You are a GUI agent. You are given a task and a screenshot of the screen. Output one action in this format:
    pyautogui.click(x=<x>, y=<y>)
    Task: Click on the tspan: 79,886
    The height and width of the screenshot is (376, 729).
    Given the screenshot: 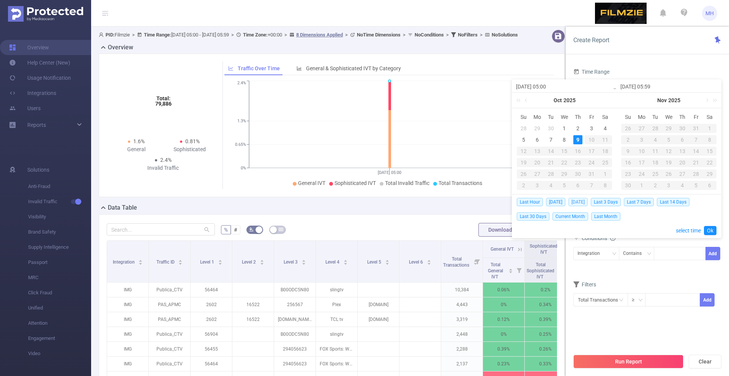 What is the action you would take?
    pyautogui.click(x=163, y=104)
    